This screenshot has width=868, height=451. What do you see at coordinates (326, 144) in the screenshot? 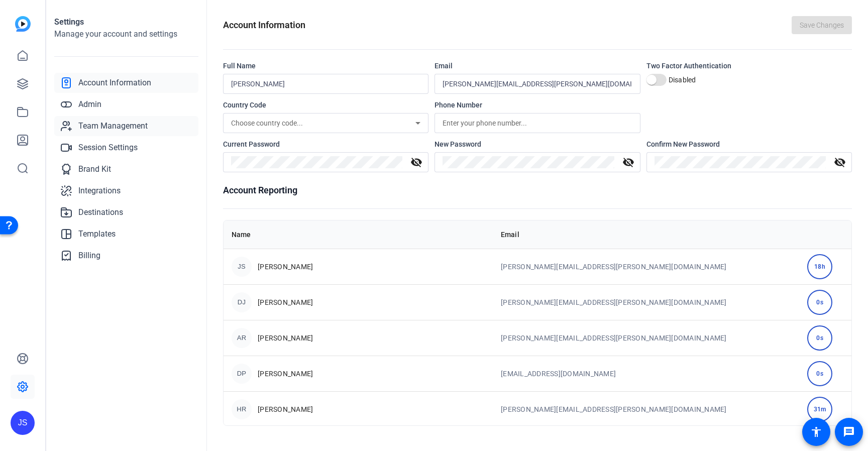
I see `div: Current Password` at bounding box center [326, 144].